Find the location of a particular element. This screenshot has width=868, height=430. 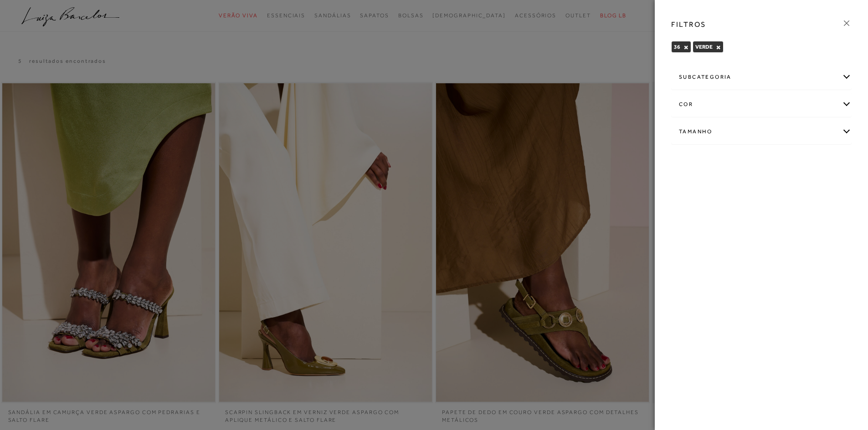

span: 36 is located at coordinates (678, 47).